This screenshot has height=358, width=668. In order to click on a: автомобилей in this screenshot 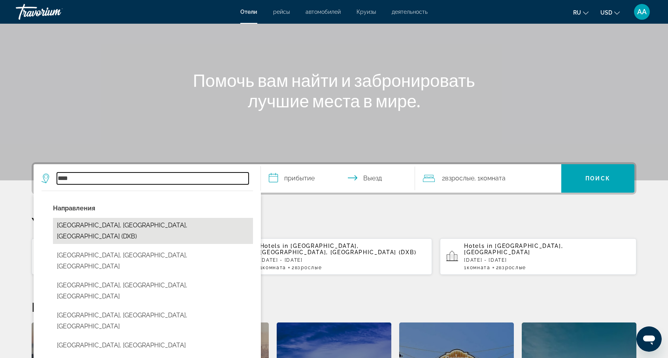, I will do `click(323, 12)`.